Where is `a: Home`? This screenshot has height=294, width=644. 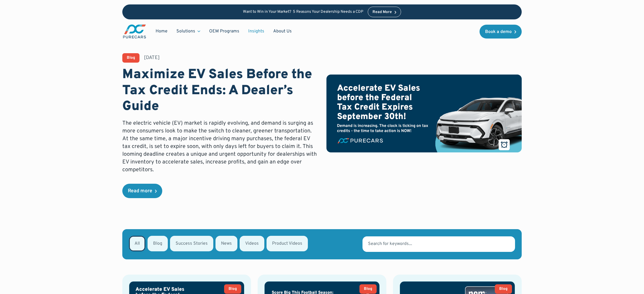 a: Home is located at coordinates (161, 31).